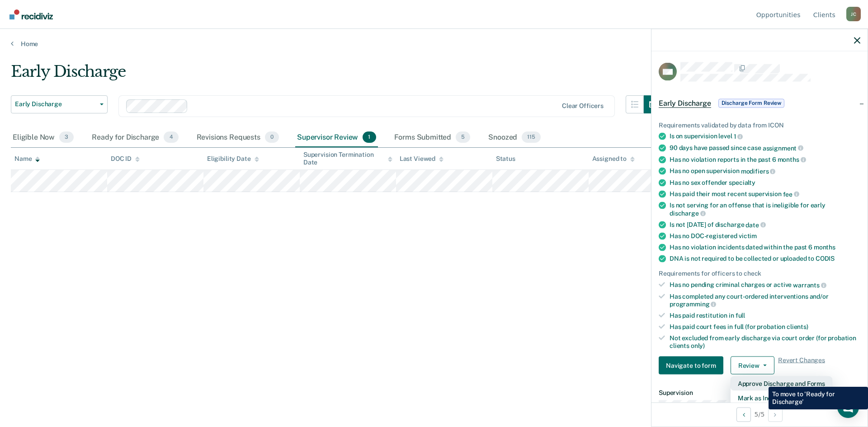 The width and height of the screenshot is (868, 427). I want to click on div: Clear officers, so click(583, 106).